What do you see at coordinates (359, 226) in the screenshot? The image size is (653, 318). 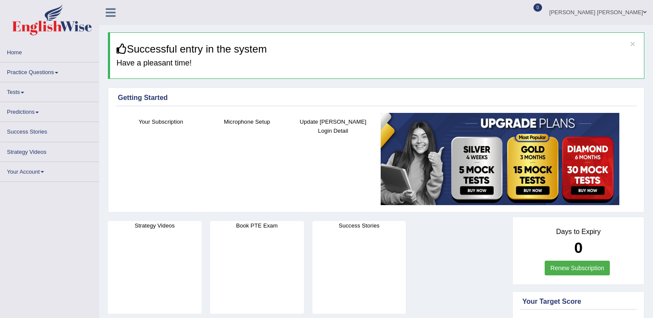 I see `h4: Success Stories` at bounding box center [359, 226].